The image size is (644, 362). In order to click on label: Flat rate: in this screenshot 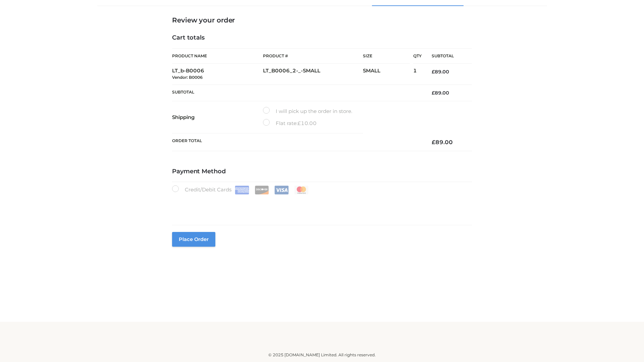, I will do `click(290, 123)`.